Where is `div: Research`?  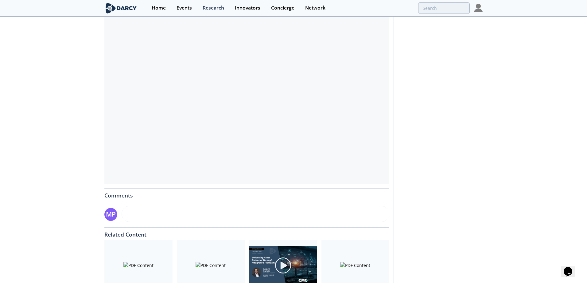
div: Research is located at coordinates (214, 8).